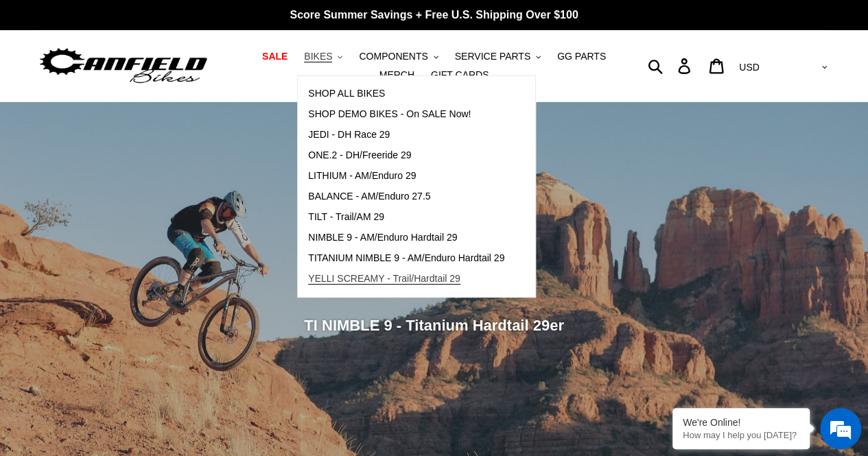  Describe the element at coordinates (493, 56) in the screenshot. I see `span: SERVICE PARTS` at that location.